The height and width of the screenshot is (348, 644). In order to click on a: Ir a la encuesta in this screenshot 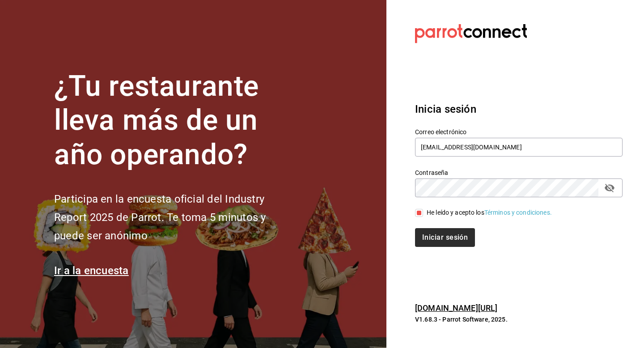, I will do `click(91, 271)`.